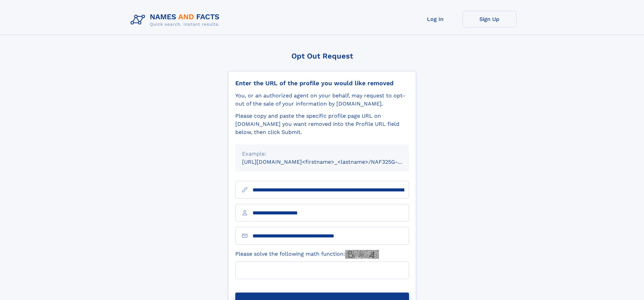  I want to click on img: Logo Names and Facts, so click(176, 20).